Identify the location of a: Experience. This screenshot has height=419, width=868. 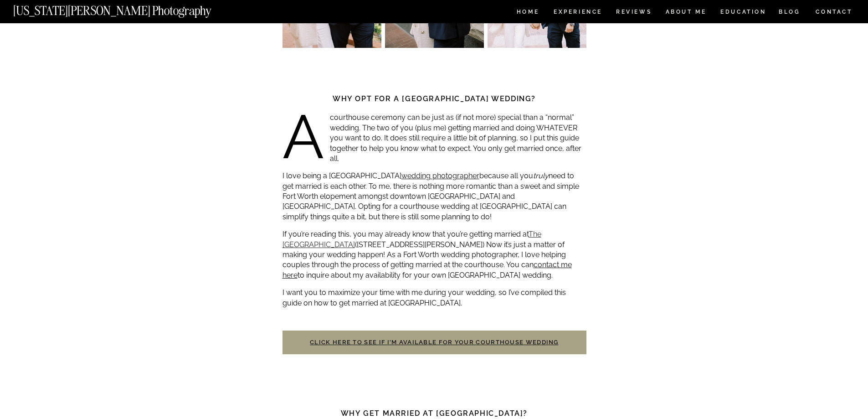
(577, 12).